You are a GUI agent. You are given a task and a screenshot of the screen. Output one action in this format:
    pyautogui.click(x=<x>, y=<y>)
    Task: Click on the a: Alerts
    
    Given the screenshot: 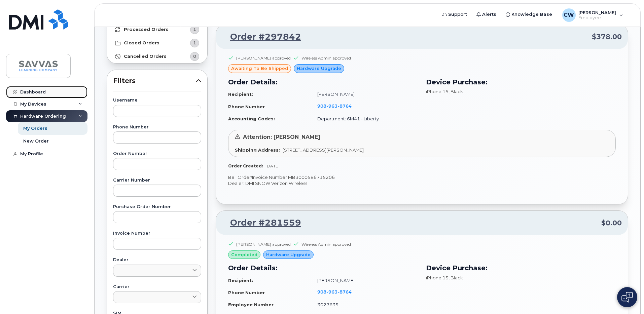 What is the action you would take?
    pyautogui.click(x=486, y=14)
    